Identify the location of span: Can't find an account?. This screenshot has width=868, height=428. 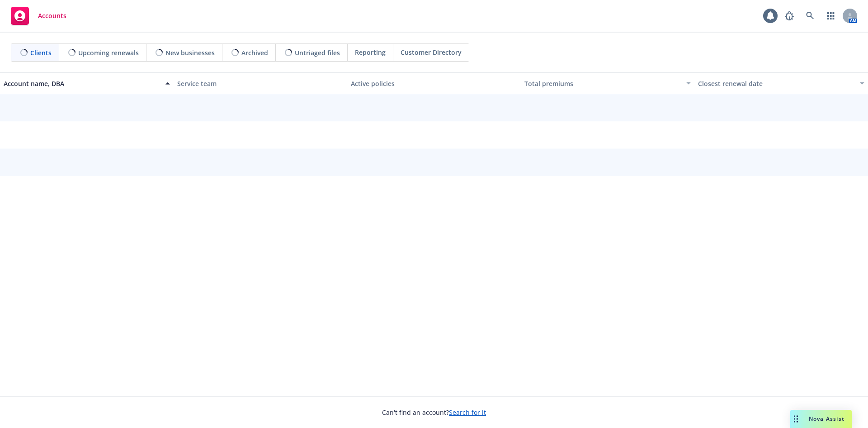
(434, 412).